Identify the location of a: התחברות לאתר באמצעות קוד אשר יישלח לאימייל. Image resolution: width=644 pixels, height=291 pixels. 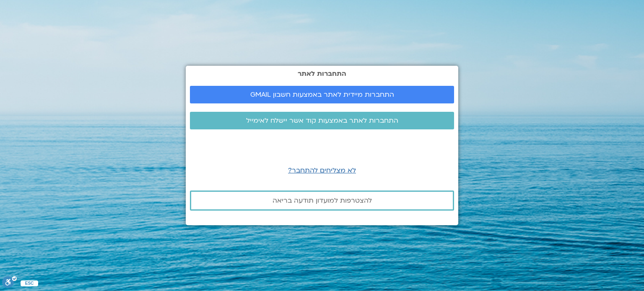
(322, 121).